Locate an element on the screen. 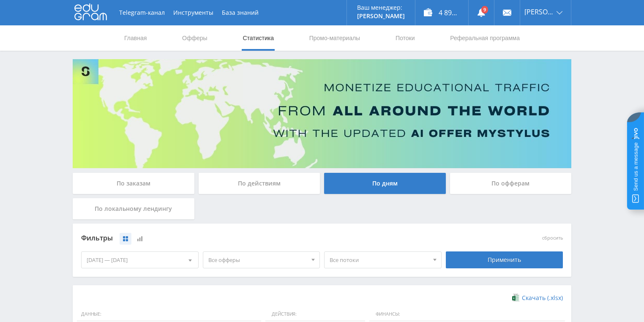 The height and width of the screenshot is (322, 644). a: Статистика is located at coordinates (259, 38).